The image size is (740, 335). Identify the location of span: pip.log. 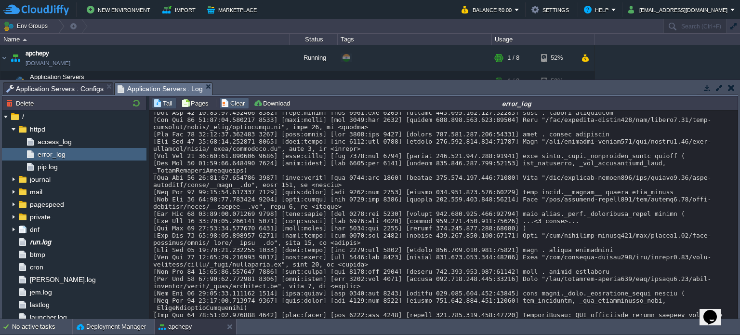
(47, 167).